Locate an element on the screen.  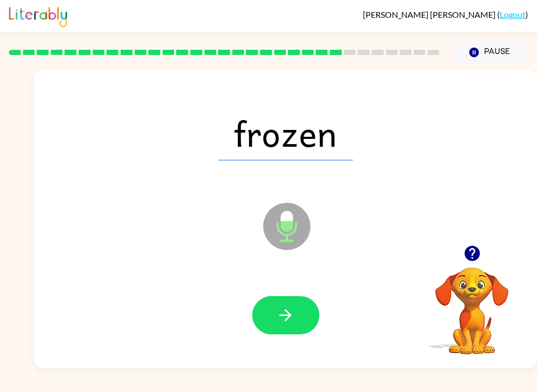
a: Logout is located at coordinates (512, 14).